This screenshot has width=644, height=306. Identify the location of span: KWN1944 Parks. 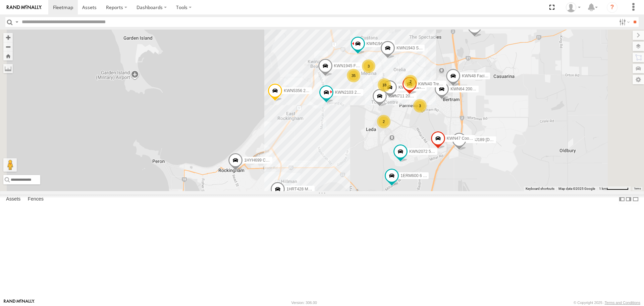
(382, 44).